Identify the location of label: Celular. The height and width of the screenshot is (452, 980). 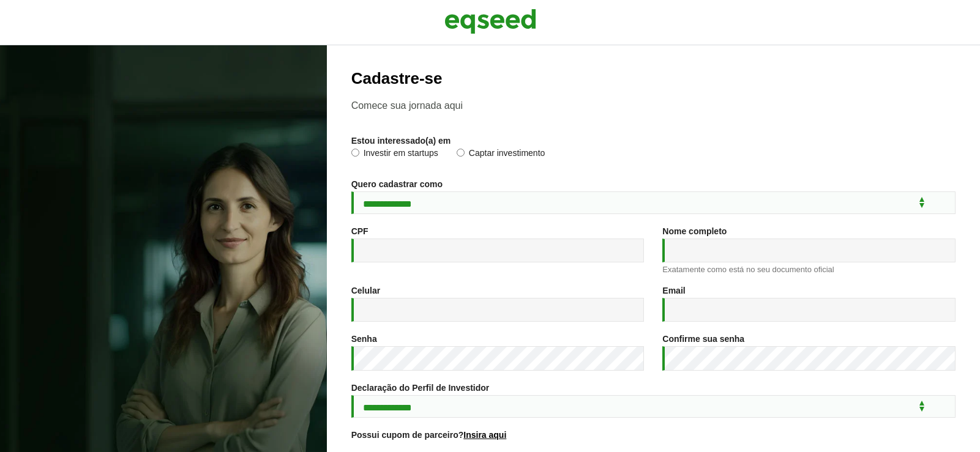
(365, 291).